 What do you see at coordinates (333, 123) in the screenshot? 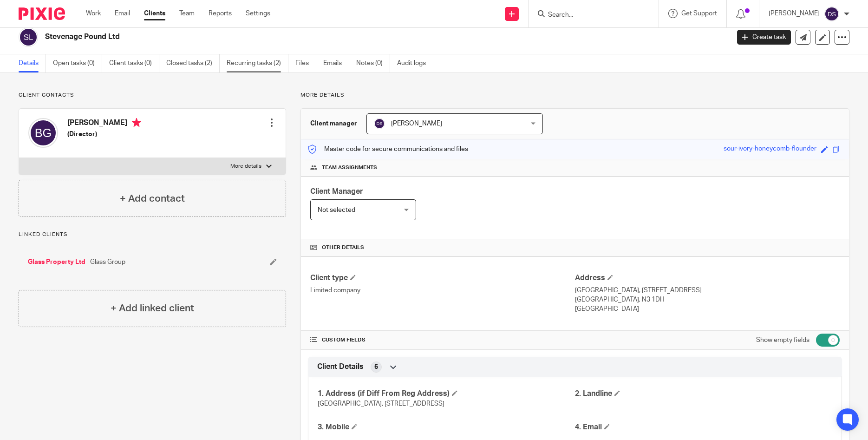
I see `h3: Client manager` at bounding box center [333, 123].